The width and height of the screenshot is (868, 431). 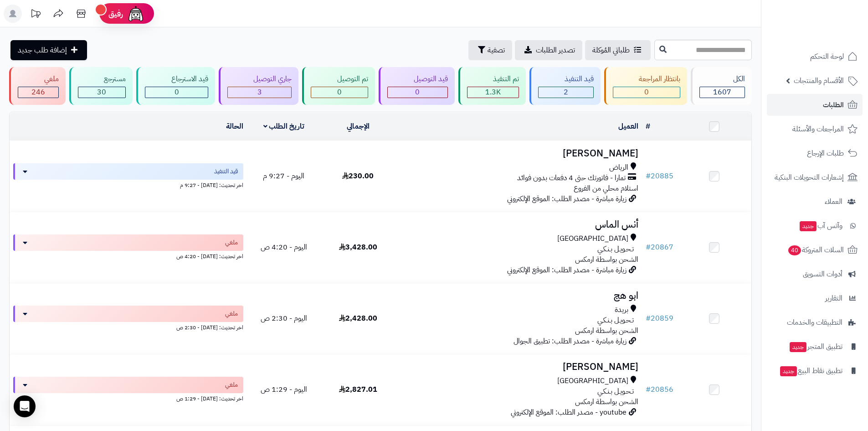 What do you see at coordinates (814, 105) in the screenshot?
I see `a: الطلبات` at bounding box center [814, 105].